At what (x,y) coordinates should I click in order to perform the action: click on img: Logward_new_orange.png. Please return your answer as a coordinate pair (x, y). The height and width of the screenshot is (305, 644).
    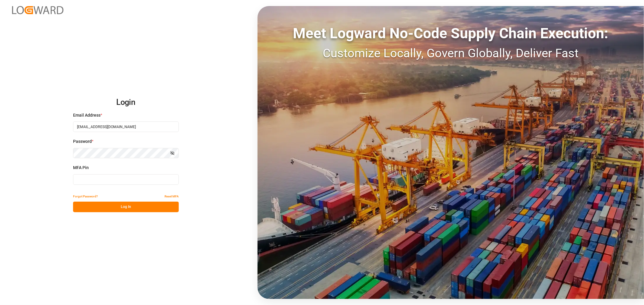
    Looking at the image, I should click on (38, 10).